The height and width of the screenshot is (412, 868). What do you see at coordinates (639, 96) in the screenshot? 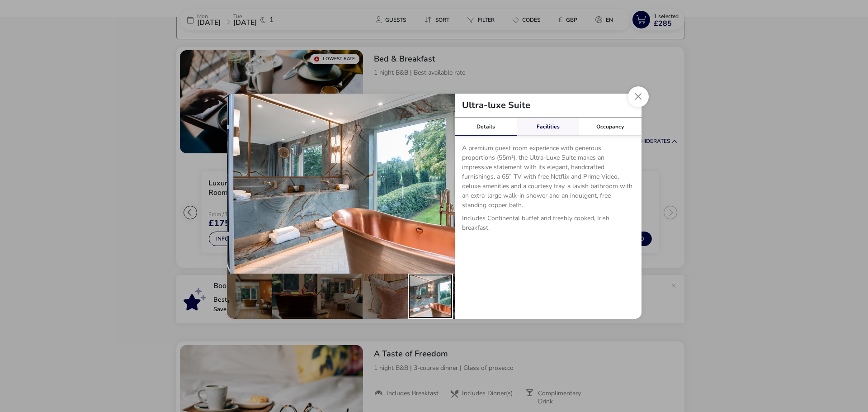
I see `button: Close dialog` at bounding box center [639, 96].